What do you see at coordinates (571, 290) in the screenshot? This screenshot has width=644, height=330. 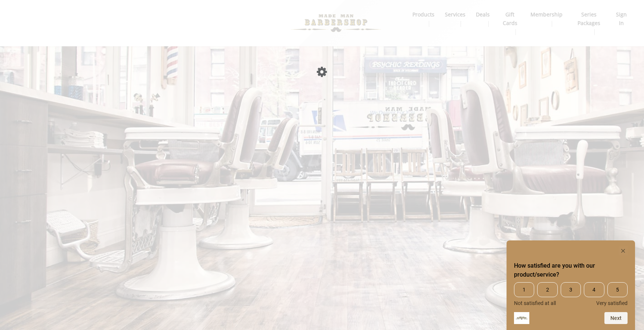 I see `span: 3` at bounding box center [571, 290].